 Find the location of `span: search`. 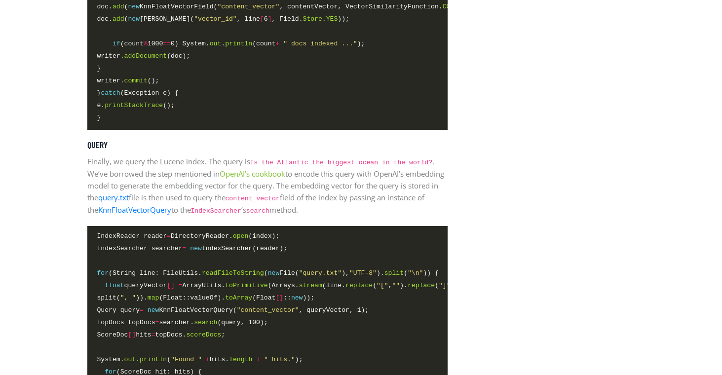

span: search is located at coordinates (205, 322).